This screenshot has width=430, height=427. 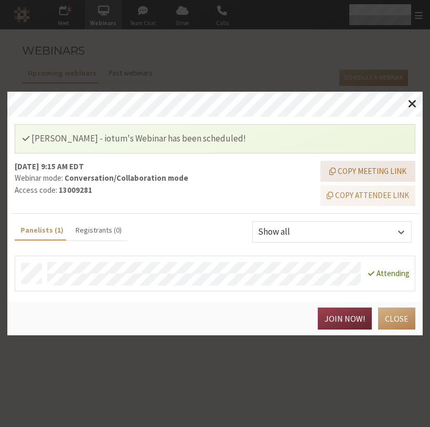 I want to click on button: Close modal, so click(x=412, y=104).